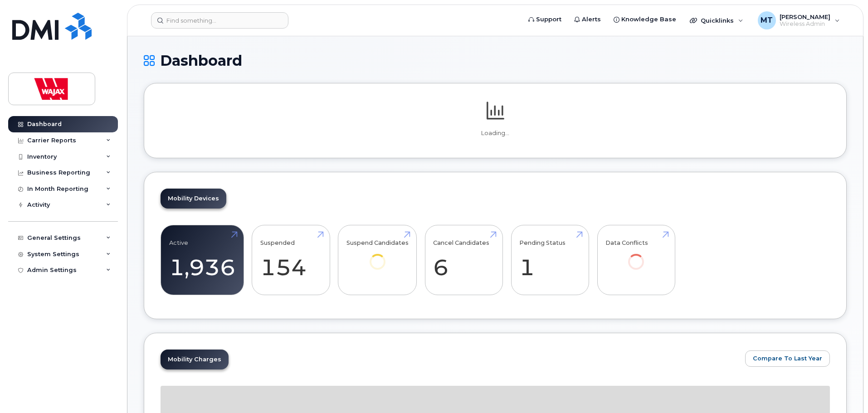 The height and width of the screenshot is (413, 868). What do you see at coordinates (550, 260) in the screenshot?
I see `a: Pending Status 1` at bounding box center [550, 260].